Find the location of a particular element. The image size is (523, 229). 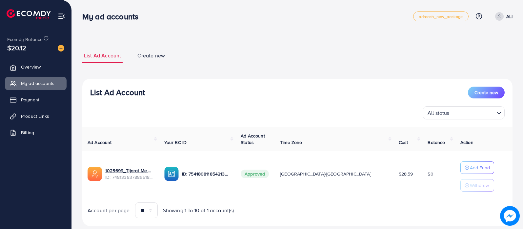

img: logo is located at coordinates (29, 14).